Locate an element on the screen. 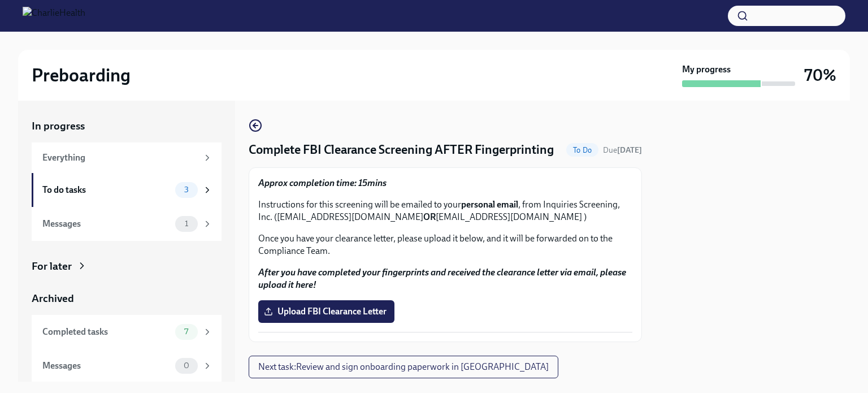 Image resolution: width=868 pixels, height=393 pixels. strong: My progress is located at coordinates (707, 70).